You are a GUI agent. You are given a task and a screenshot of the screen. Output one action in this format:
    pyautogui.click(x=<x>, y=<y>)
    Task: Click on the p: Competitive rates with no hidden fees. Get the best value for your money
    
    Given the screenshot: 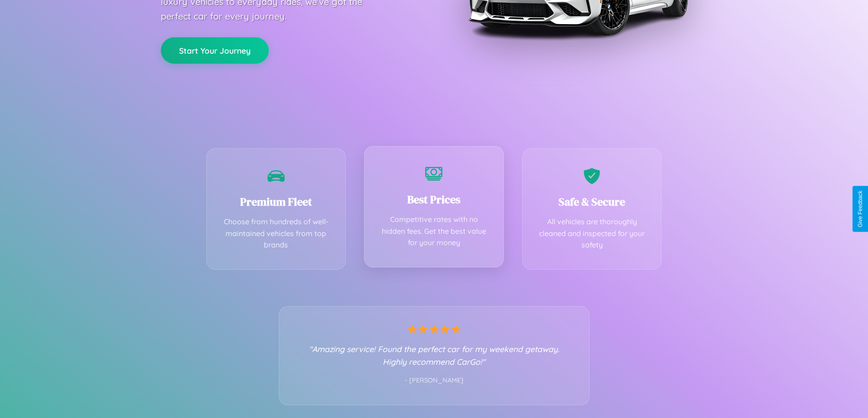 What is the action you would take?
    pyautogui.click(x=433, y=231)
    